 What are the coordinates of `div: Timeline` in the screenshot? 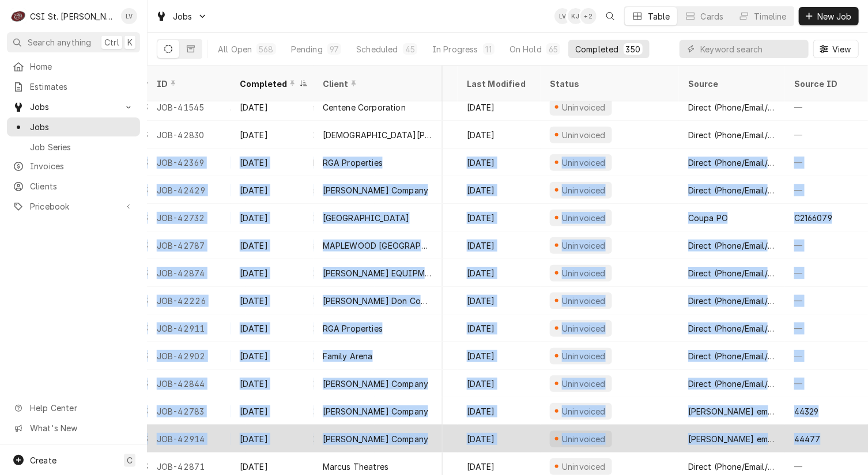 It's located at (771, 16).